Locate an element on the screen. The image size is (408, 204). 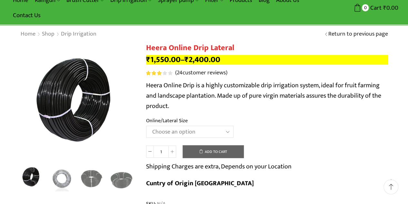
a: Shop is located at coordinates (48, 34).